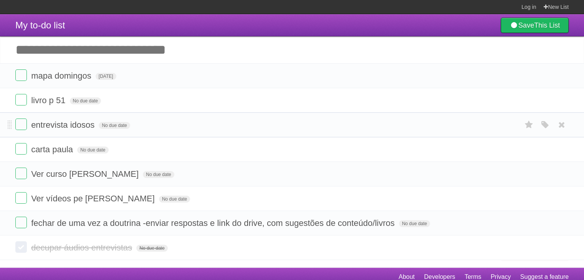 The width and height of the screenshot is (584, 280). I want to click on span: mapa domingos, so click(62, 76).